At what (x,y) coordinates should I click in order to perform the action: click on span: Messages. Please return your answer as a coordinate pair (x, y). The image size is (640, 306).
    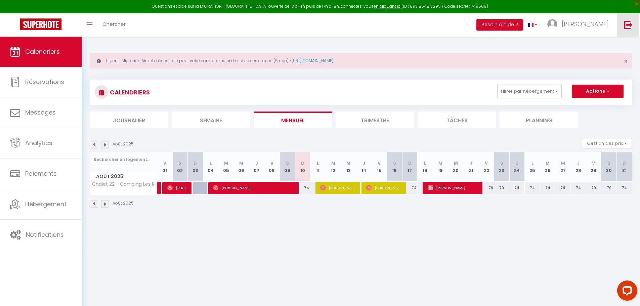
    Looking at the image, I should click on (40, 112).